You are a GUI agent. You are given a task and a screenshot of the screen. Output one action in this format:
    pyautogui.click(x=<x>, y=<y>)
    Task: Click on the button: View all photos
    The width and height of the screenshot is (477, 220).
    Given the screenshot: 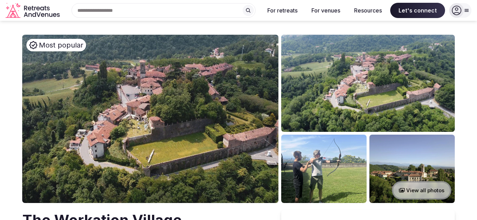 What is the action you would take?
    pyautogui.click(x=422, y=190)
    